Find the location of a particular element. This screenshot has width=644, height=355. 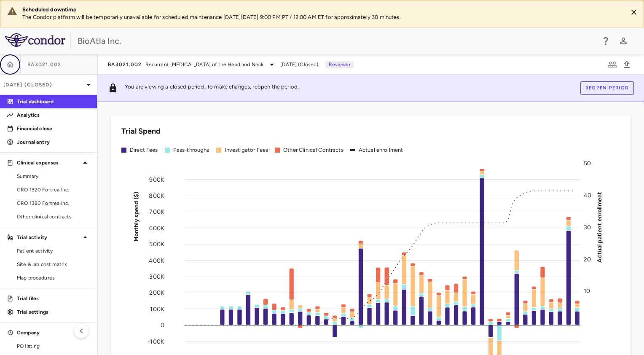

span: Site & lab cost matrix is located at coordinates (53, 265).